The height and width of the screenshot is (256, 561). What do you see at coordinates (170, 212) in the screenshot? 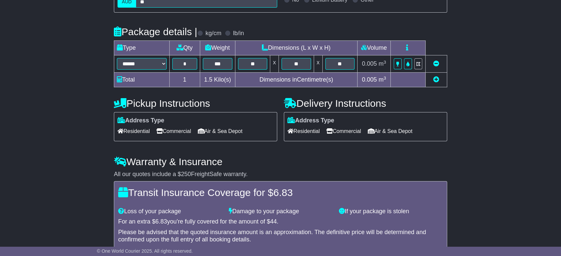
I see `div: Loss of your package` at bounding box center [170, 212].